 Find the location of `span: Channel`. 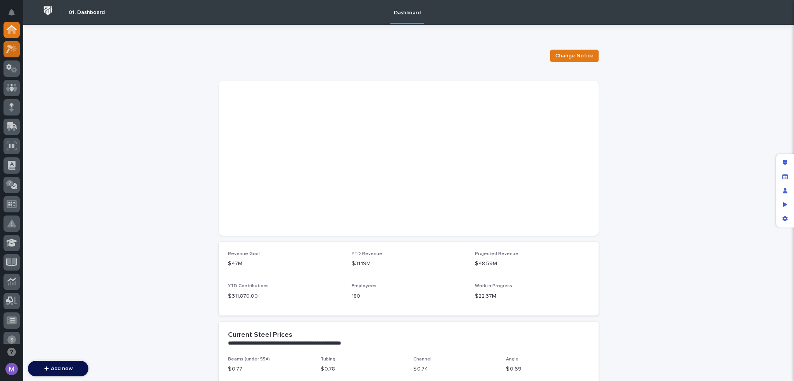

span: Channel is located at coordinates (422, 359).